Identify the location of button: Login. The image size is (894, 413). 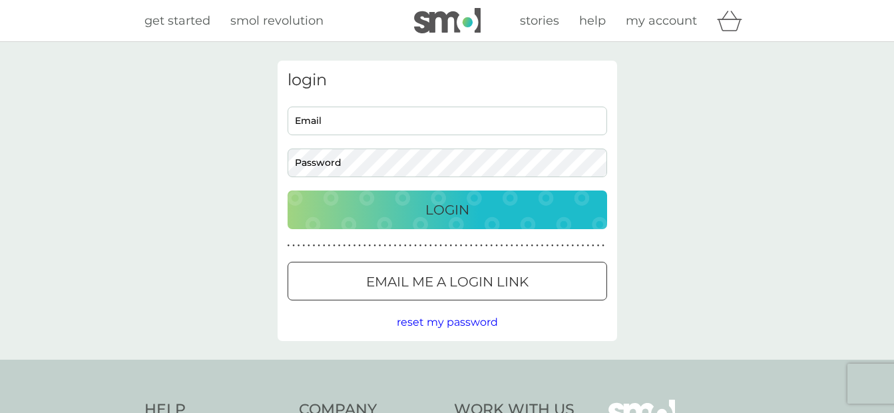
(447, 210).